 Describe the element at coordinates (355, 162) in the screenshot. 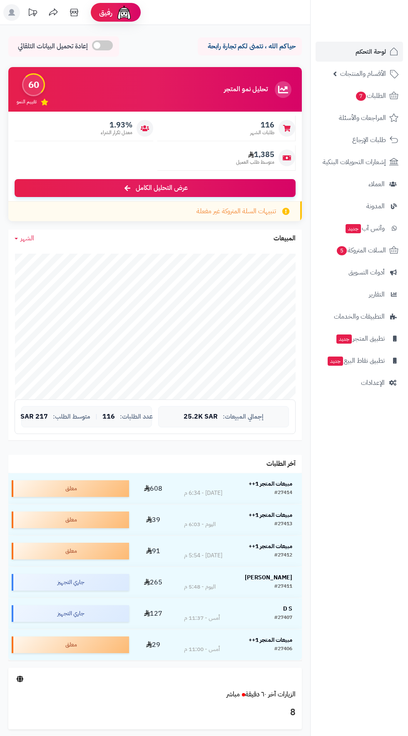

I see `span: إشعارات التحويلات البنكية` at that location.